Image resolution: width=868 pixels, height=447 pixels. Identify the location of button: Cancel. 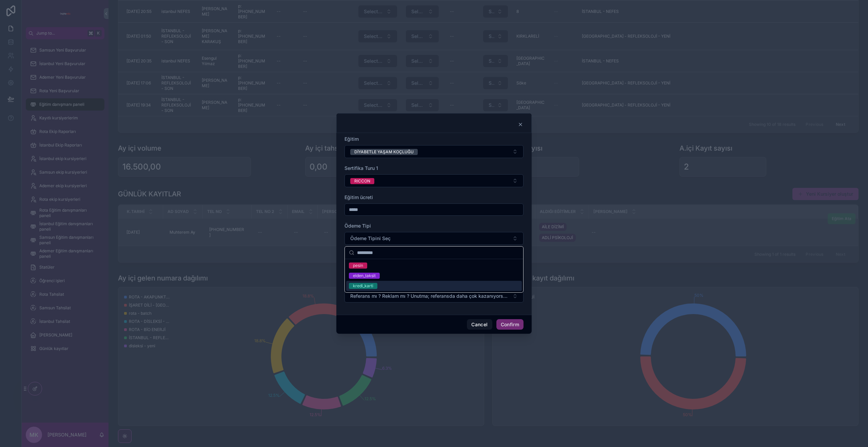
(479, 324).